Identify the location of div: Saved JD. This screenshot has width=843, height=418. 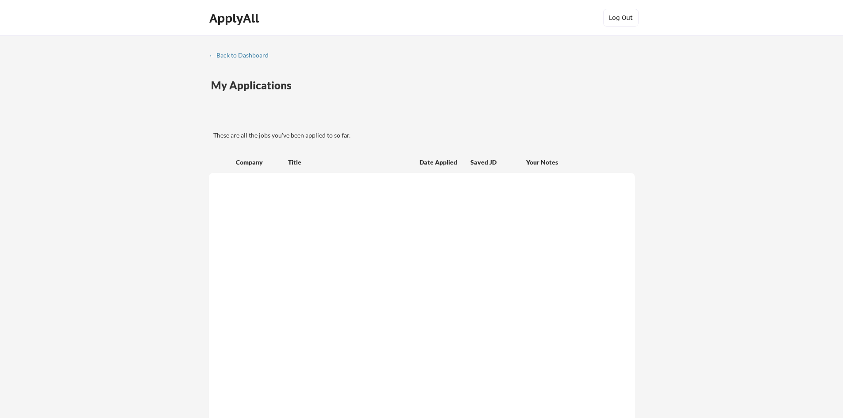
(498, 162).